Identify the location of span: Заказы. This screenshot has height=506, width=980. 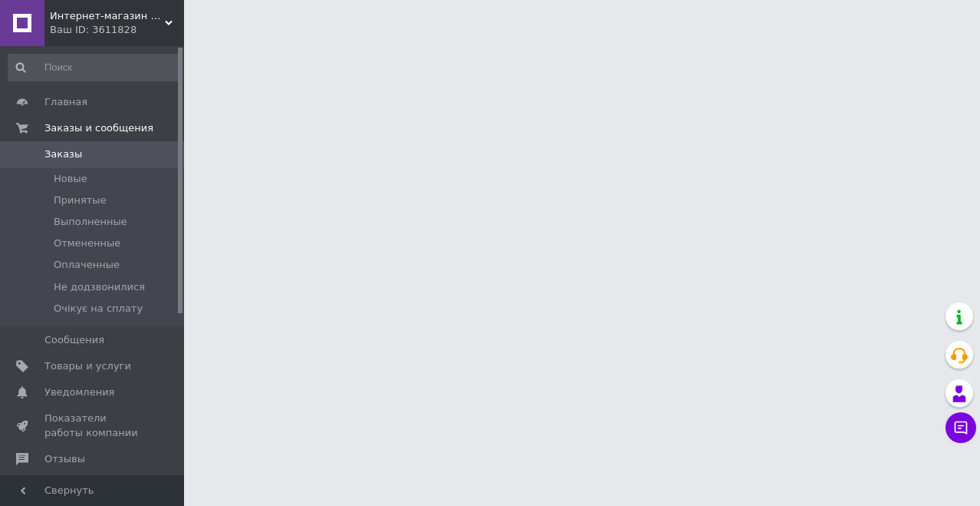
(63, 154).